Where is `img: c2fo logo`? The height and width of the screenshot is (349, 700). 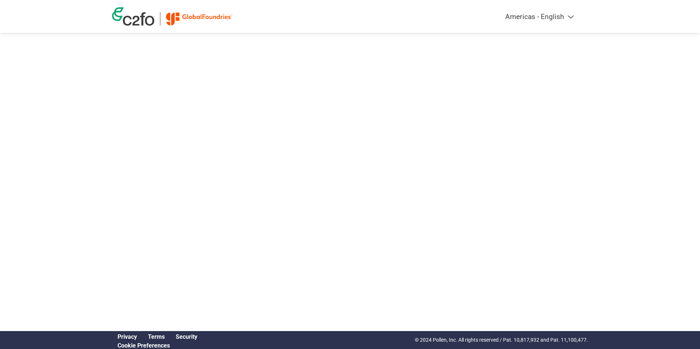 img: c2fo logo is located at coordinates (133, 16).